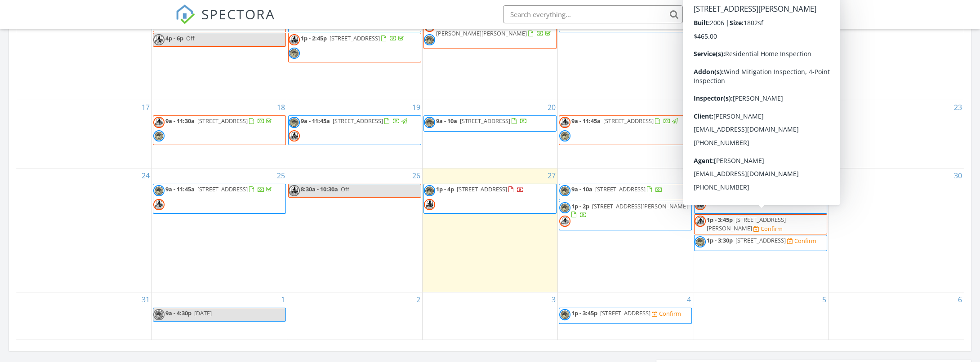  I want to click on a: Go to August 21, 2025, so click(687, 107).